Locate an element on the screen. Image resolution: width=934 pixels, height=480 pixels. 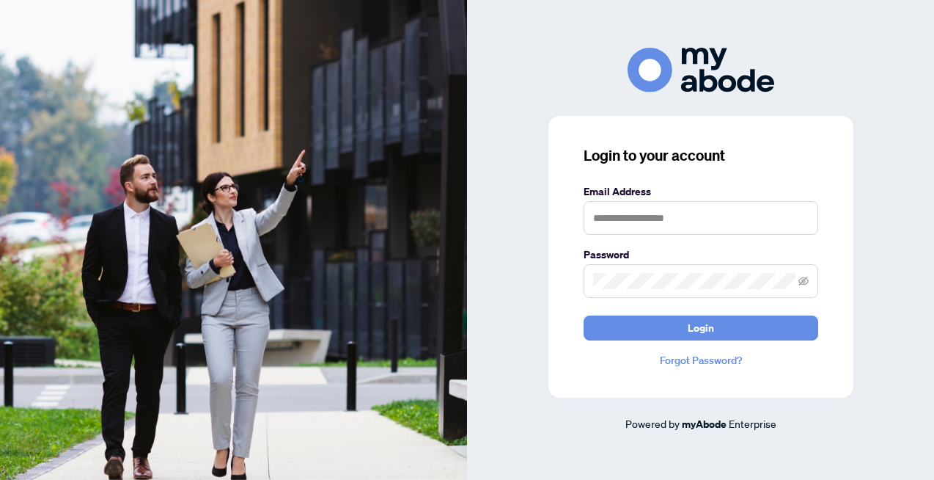
span: eye-invisible is located at coordinates (804, 281).